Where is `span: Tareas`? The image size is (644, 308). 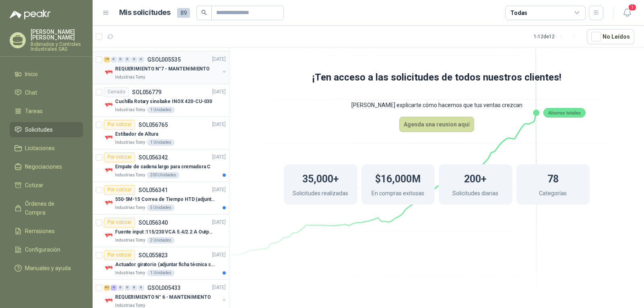 span: Tareas is located at coordinates (34, 111).